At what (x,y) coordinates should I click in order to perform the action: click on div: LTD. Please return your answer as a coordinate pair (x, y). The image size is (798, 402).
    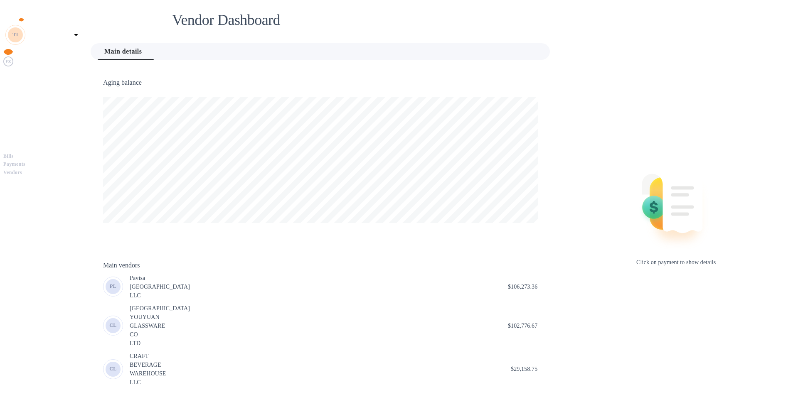
    Looking at the image, I should click on (160, 343).